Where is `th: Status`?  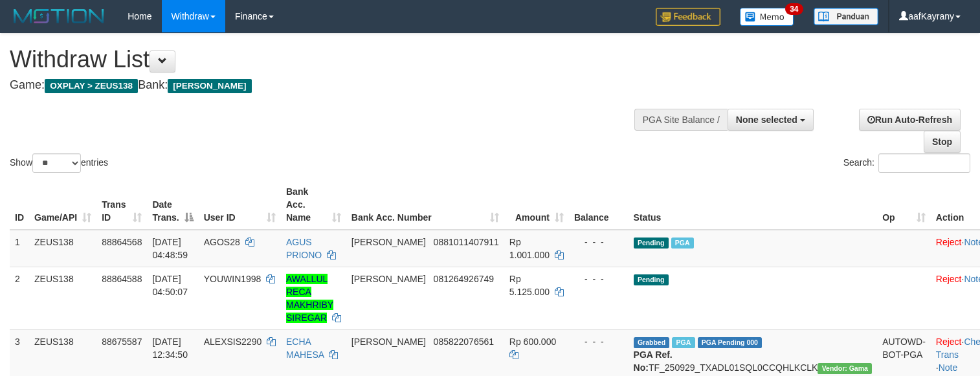
th: Status is located at coordinates (753, 205).